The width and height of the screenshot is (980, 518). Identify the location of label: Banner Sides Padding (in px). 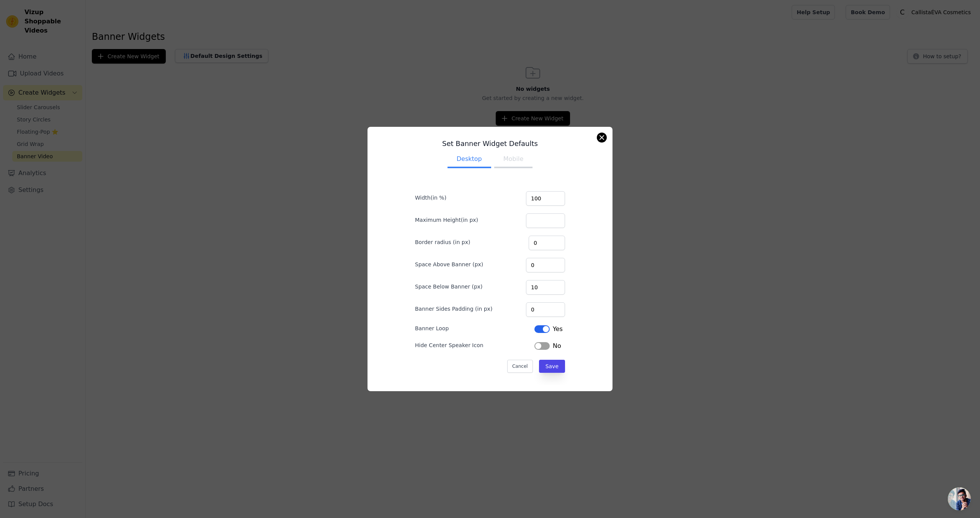
(454, 309).